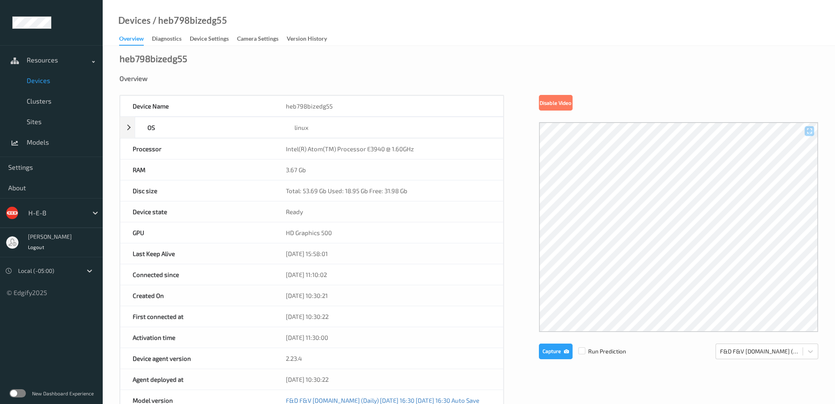  Describe the element at coordinates (209, 39) in the screenshot. I see `div: Device Settings` at that location.